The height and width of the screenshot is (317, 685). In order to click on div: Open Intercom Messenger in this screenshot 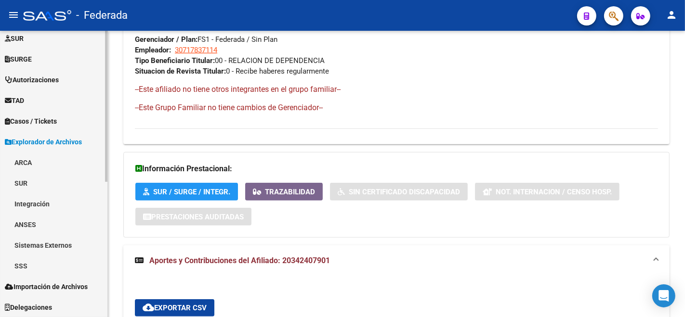, I will do `click(664, 296)`.